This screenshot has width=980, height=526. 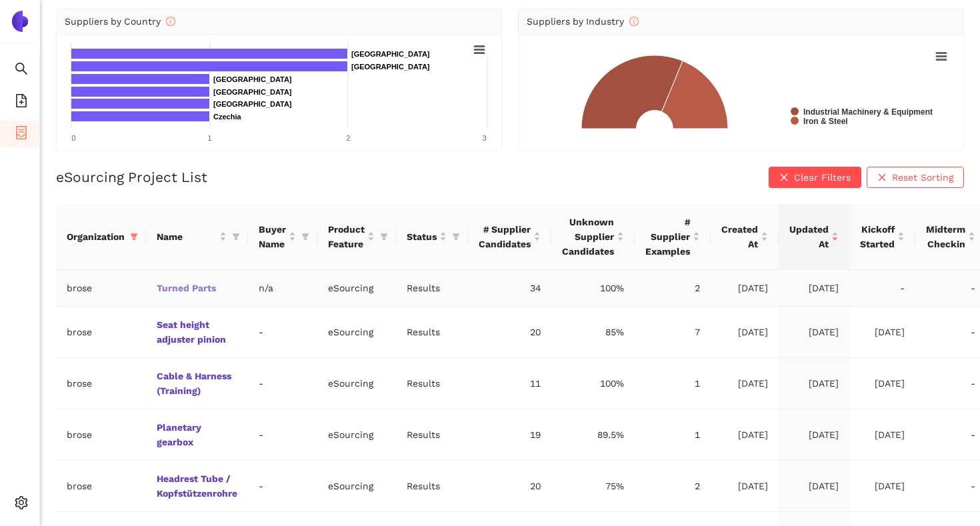 What do you see at coordinates (868, 112) in the screenshot?
I see `text: Industrial Machinery & Equipment` at bounding box center [868, 112].